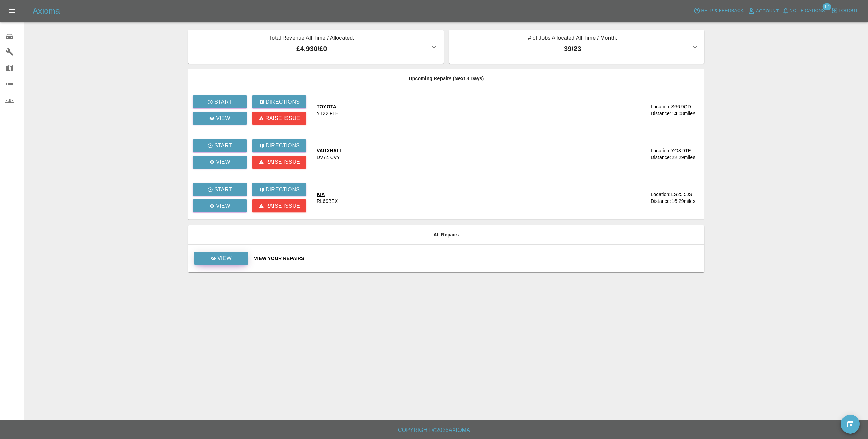  What do you see at coordinates (850, 424) in the screenshot?
I see `button: availability` at bounding box center [850, 424].